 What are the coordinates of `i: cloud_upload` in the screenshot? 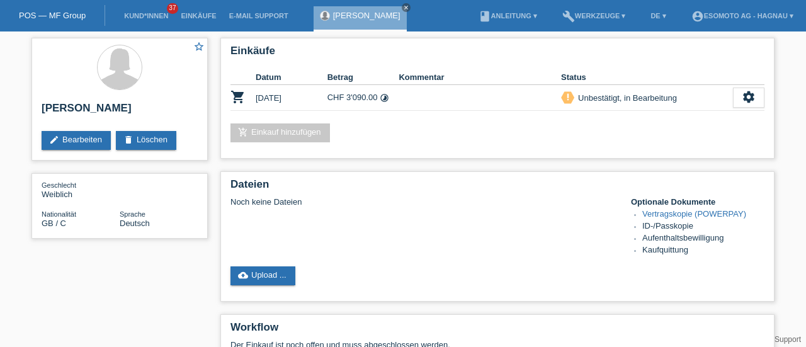 It's located at (243, 275).